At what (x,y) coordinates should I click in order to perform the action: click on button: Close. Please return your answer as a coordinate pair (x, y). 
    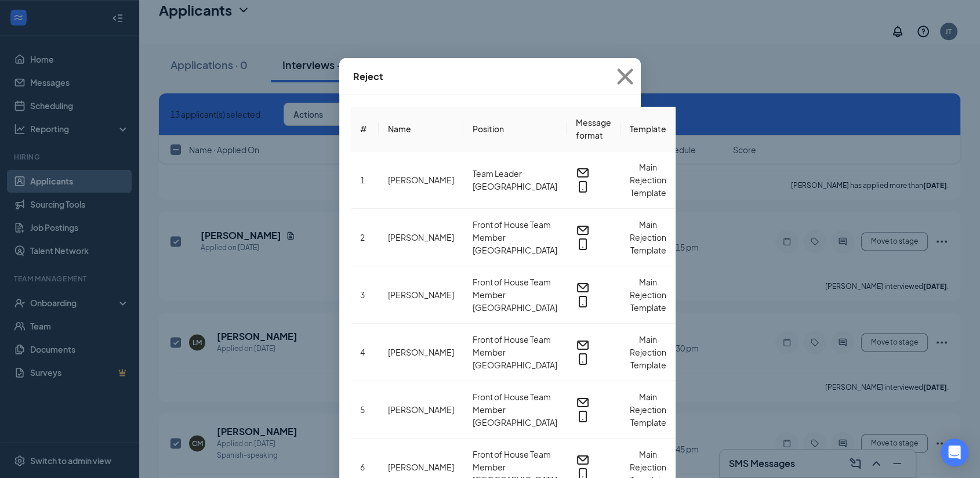
    Looking at the image, I should click on (625, 77).